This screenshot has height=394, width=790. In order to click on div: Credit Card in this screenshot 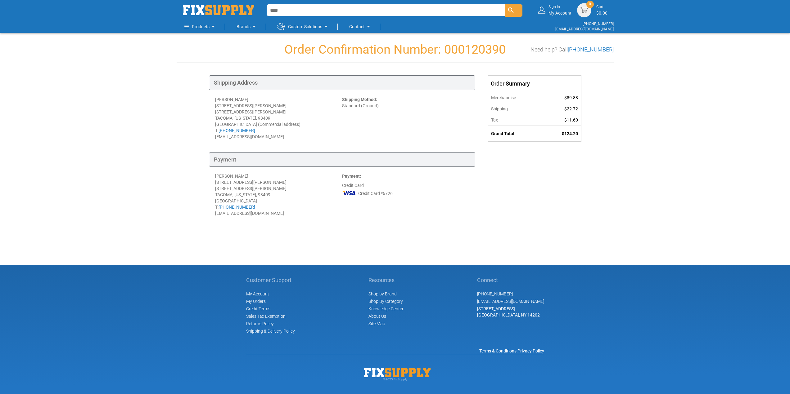, I will do `click(405, 195)`.